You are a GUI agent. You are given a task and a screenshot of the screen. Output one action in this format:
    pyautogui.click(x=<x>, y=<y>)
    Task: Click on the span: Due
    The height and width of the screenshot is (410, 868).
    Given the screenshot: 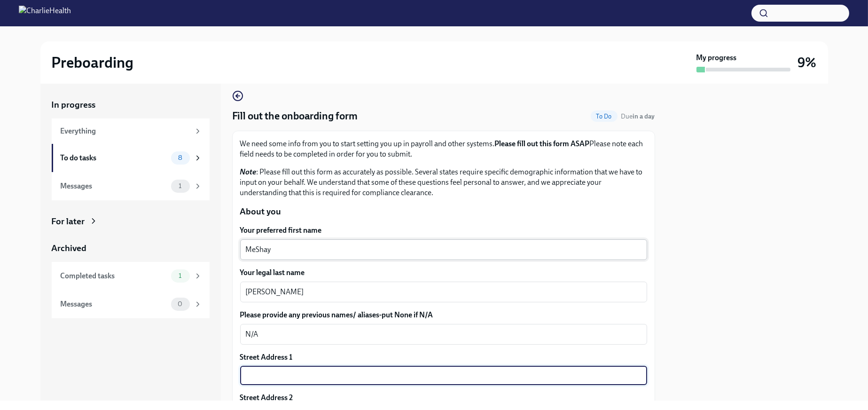 What is the action you would take?
    pyautogui.click(x=638, y=116)
    